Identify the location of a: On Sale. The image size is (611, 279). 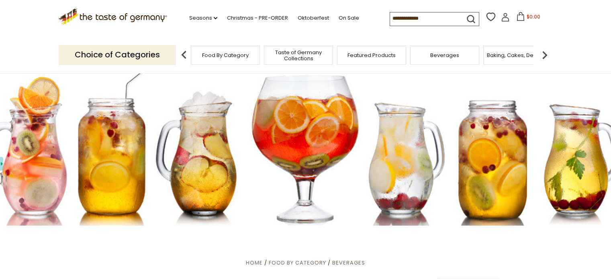
(349, 18).